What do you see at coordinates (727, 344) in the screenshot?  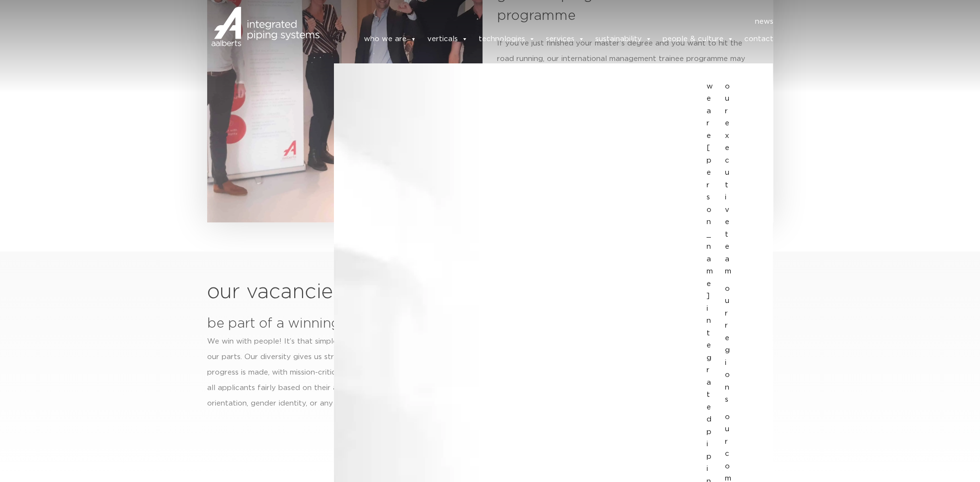 I see `a: our regions` at bounding box center [727, 344].